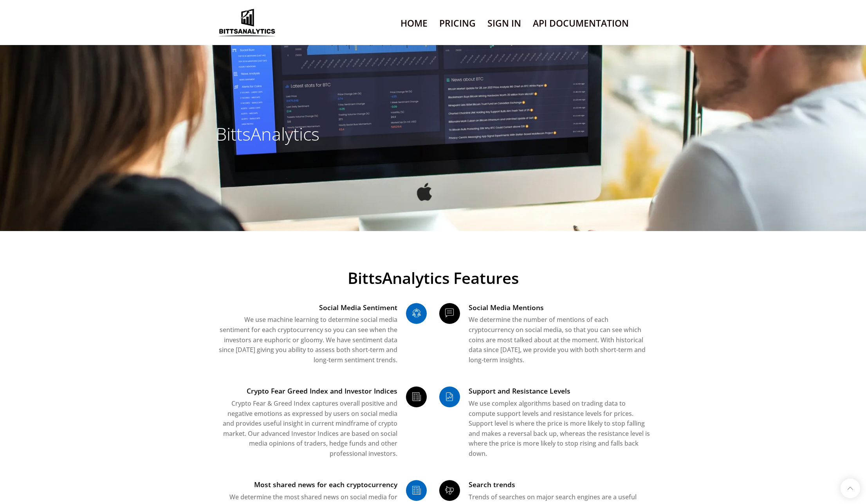 The width and height of the screenshot is (866, 504). What do you see at coordinates (306, 391) in the screenshot?
I see `h3: Crypto Fear Greed Index and Investor Indices` at bounding box center [306, 391].